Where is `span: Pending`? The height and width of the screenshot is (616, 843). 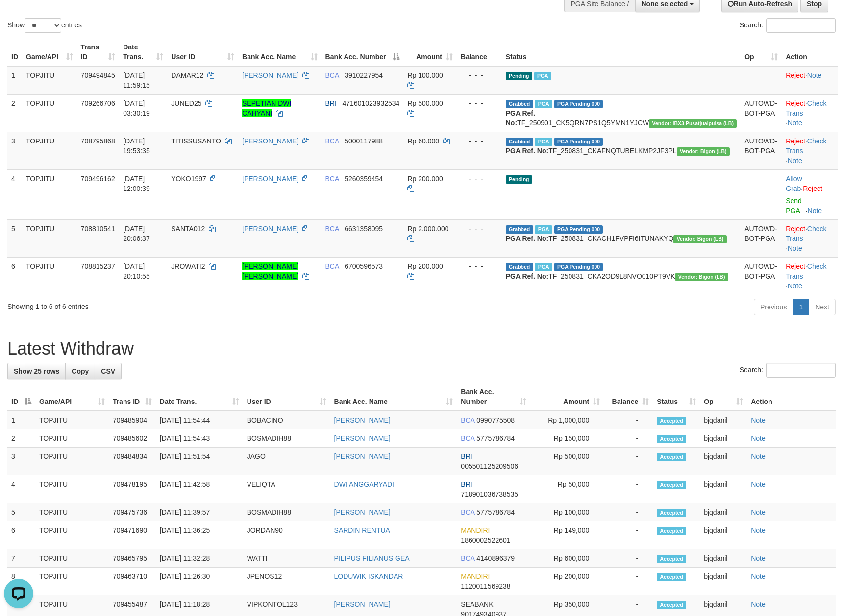 span: Pending is located at coordinates (519, 76).